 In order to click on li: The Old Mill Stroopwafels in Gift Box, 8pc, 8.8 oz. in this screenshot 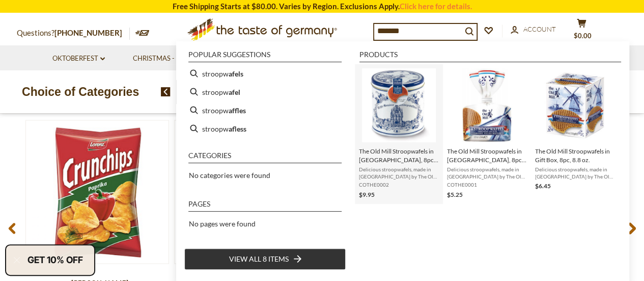, I will do `click(575, 134)`.